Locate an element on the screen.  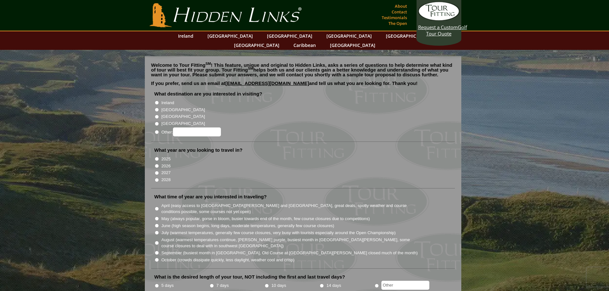
a: Testimonials is located at coordinates (394, 18).